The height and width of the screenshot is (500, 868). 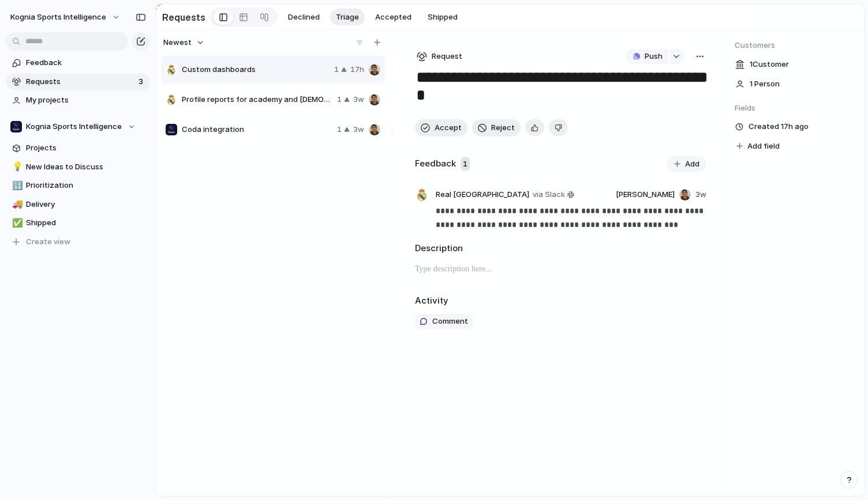 What do you see at coordinates (78, 101) in the screenshot?
I see `a: My projects` at bounding box center [78, 101].